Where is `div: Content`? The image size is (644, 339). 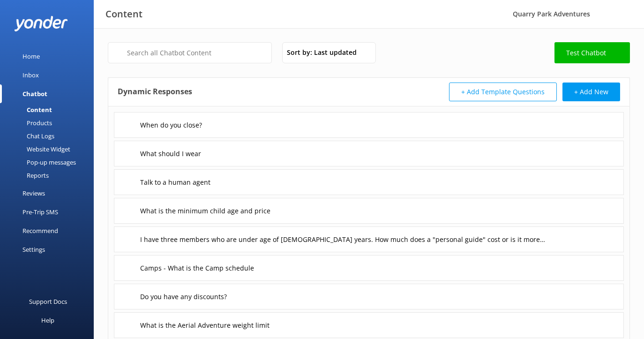 div: Content is located at coordinates (29, 110).